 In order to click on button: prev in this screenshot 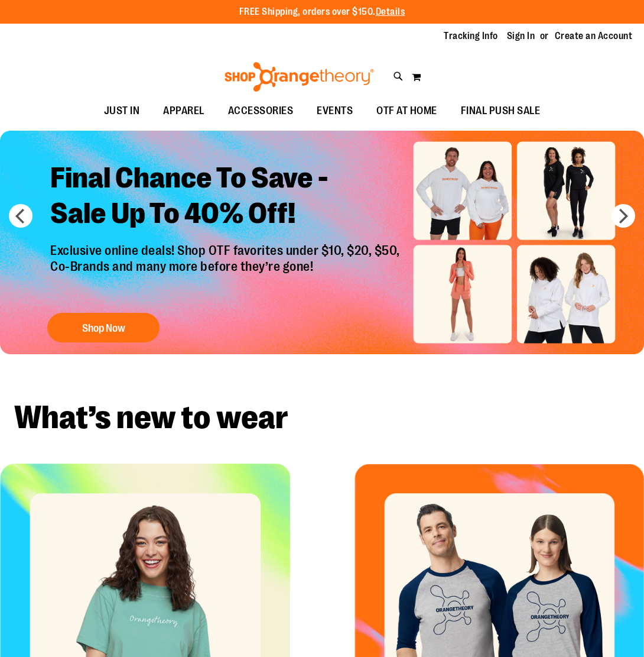, I will do `click(20, 216)`.